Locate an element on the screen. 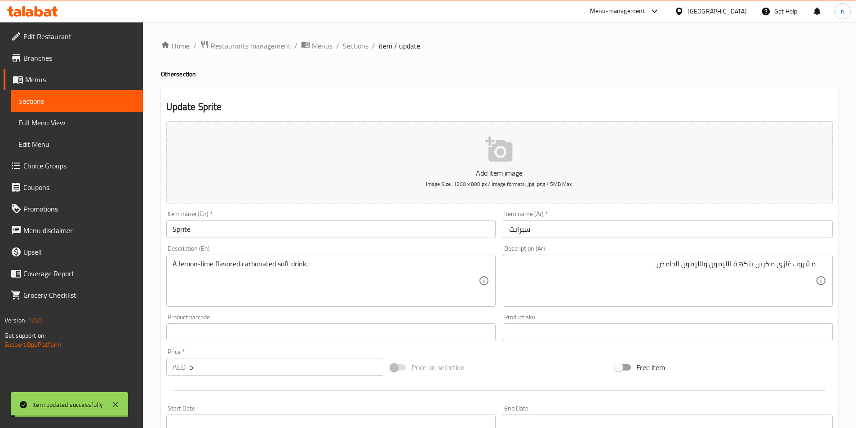  a: Upsell is located at coordinates (73, 252).